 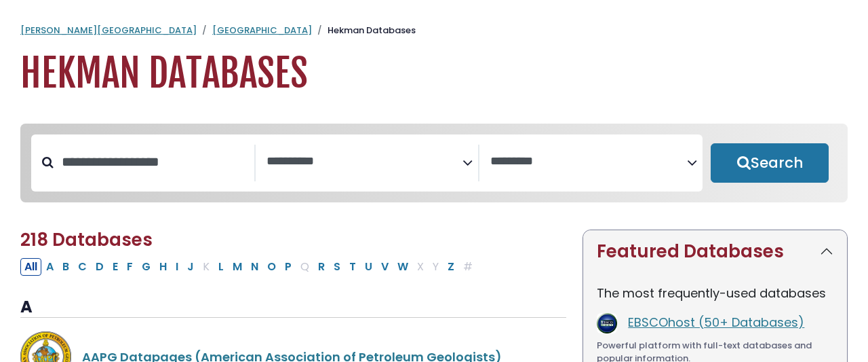 I want to click on nav: Search filters, so click(x=434, y=163).